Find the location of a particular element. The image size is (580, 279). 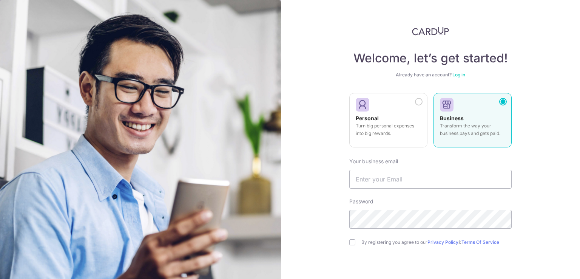

label: By registering you agree to our & is located at coordinates (436, 242).